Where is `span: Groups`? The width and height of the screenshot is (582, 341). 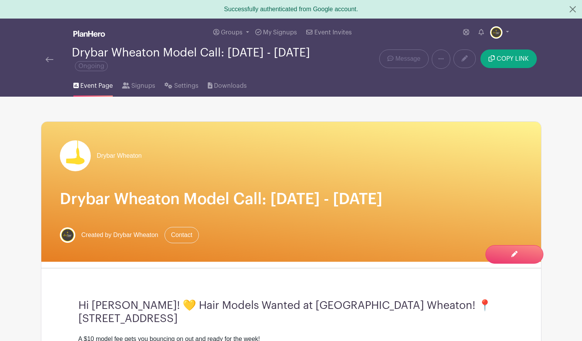 span: Groups is located at coordinates (232, 32).